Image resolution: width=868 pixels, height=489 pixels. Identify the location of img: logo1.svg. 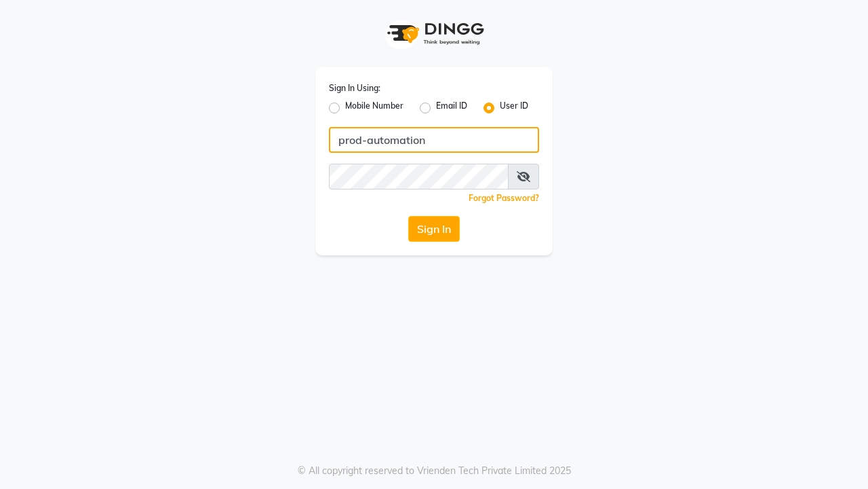
(434, 34).